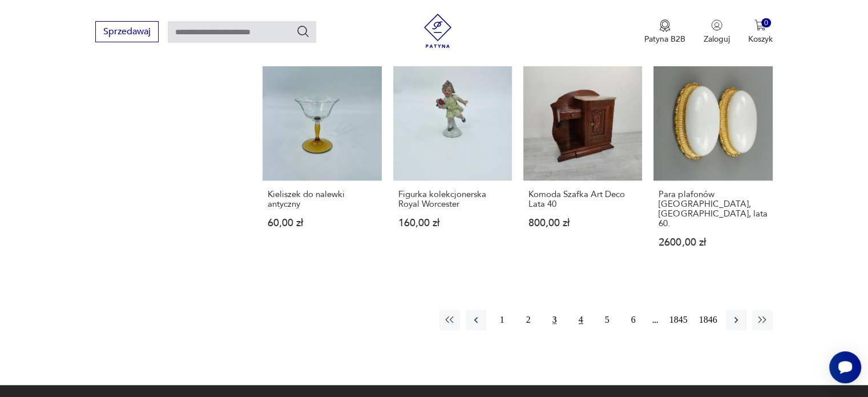  I want to click on h3: Komoda Szafka Art Deco Lata 40, so click(583, 199).